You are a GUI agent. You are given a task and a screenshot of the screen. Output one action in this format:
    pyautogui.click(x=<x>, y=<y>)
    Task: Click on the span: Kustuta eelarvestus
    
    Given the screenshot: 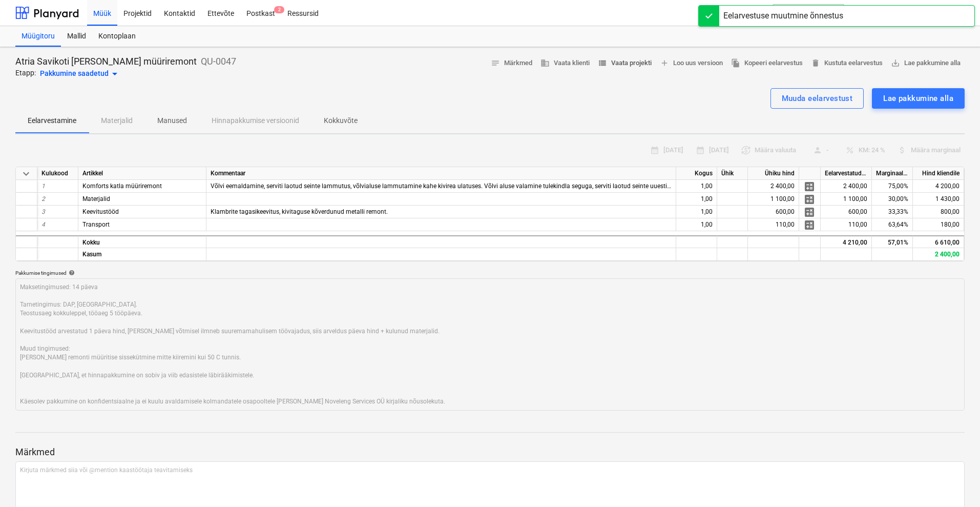 What is the action you would take?
    pyautogui.click(x=847, y=63)
    